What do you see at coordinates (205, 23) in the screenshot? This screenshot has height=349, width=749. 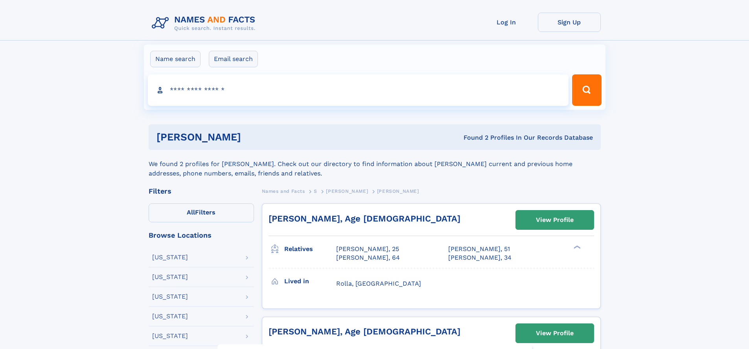 I see `img: Logo Names and Facts` at bounding box center [205, 23].